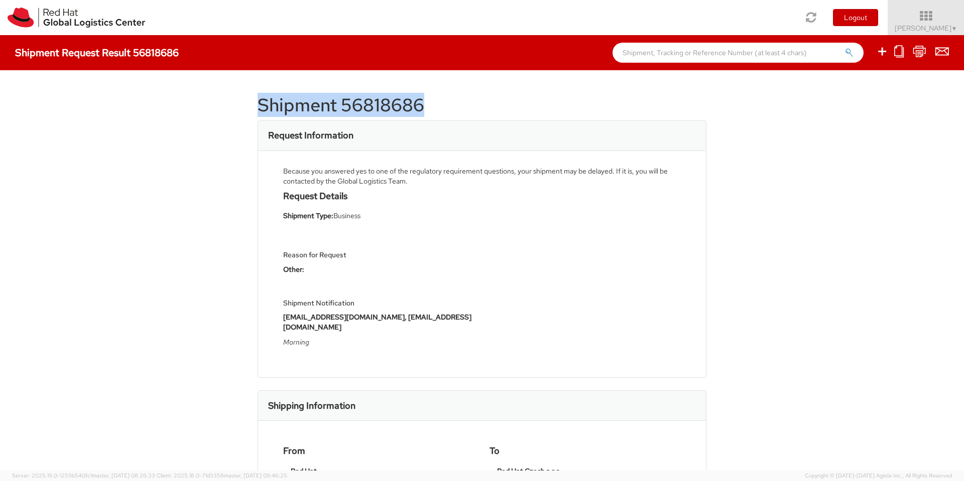 Image resolution: width=964 pixels, height=481 pixels. I want to click on button: Logout, so click(855, 18).